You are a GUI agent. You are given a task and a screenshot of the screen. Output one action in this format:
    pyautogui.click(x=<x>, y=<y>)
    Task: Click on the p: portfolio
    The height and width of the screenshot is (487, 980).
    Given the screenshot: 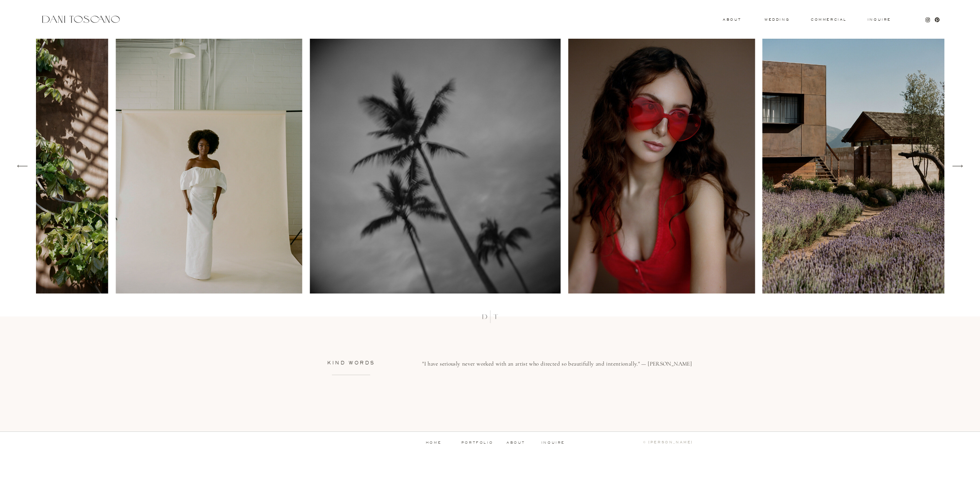 What is the action you would take?
    pyautogui.click(x=477, y=443)
    